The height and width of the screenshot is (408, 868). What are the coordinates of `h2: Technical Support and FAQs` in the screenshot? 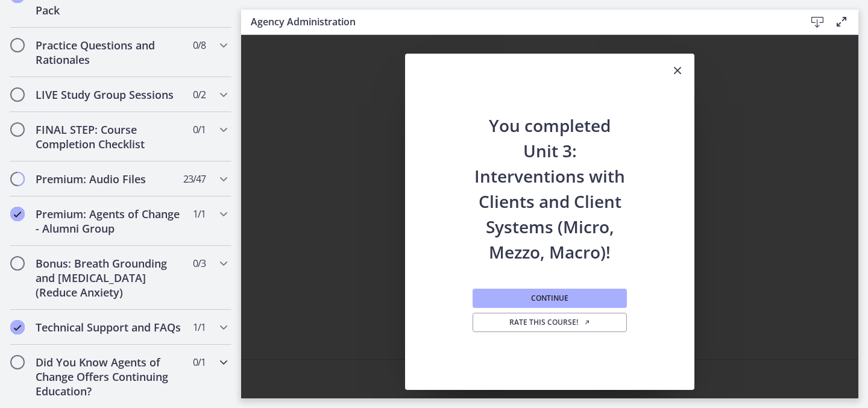 It's located at (109, 327).